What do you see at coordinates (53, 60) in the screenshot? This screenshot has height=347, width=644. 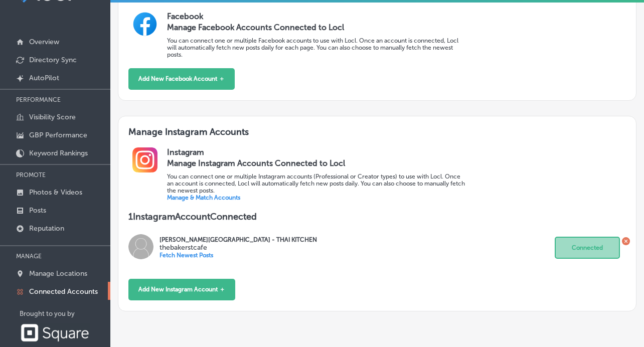 I see `p: Directory Sync` at bounding box center [53, 60].